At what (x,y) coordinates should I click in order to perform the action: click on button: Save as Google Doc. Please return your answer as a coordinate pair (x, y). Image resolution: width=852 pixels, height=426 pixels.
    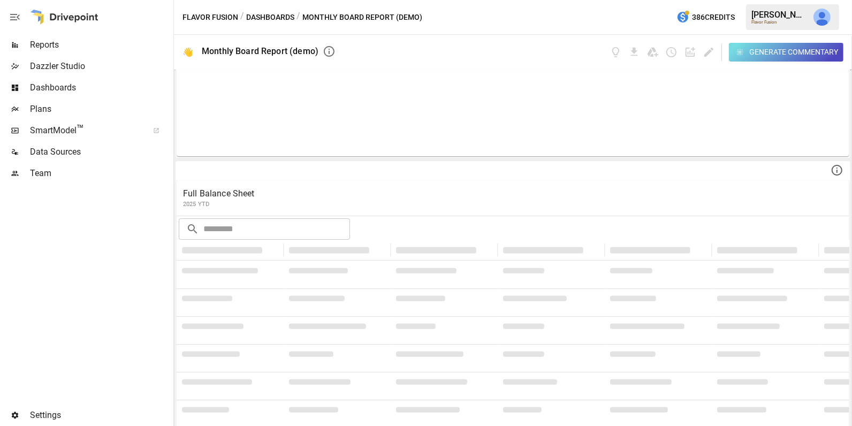
    Looking at the image, I should click on (652, 52).